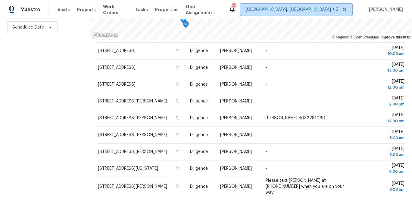 This screenshot has height=201, width=412. I want to click on a: Mapbox, so click(340, 37).